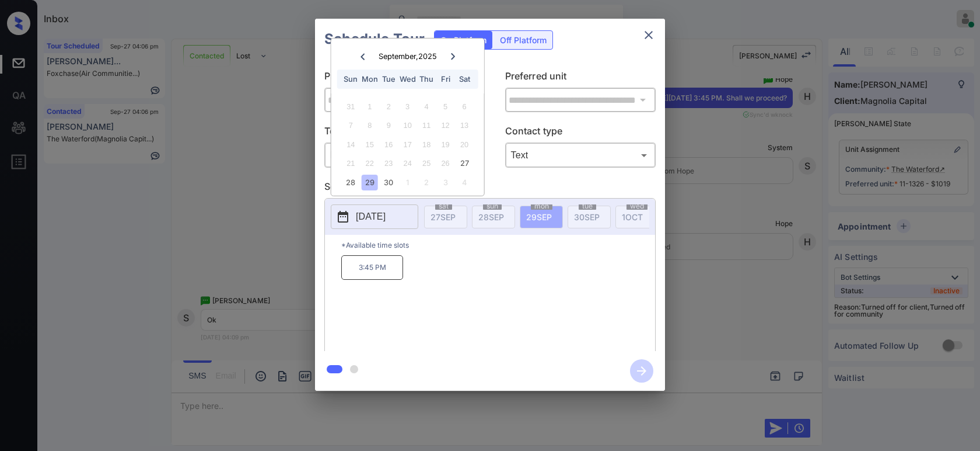 The width and height of the screenshot is (980, 451). Describe the element at coordinates (524, 40) in the screenshot. I see `div: Off Platform` at that location.